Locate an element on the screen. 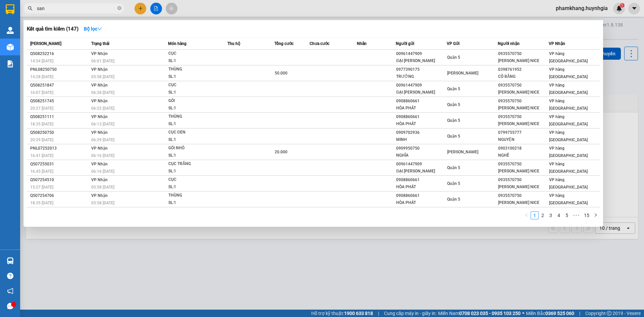 This screenshot has height=317, width=644. div: CỤC TRẮNG is located at coordinates (194, 164).